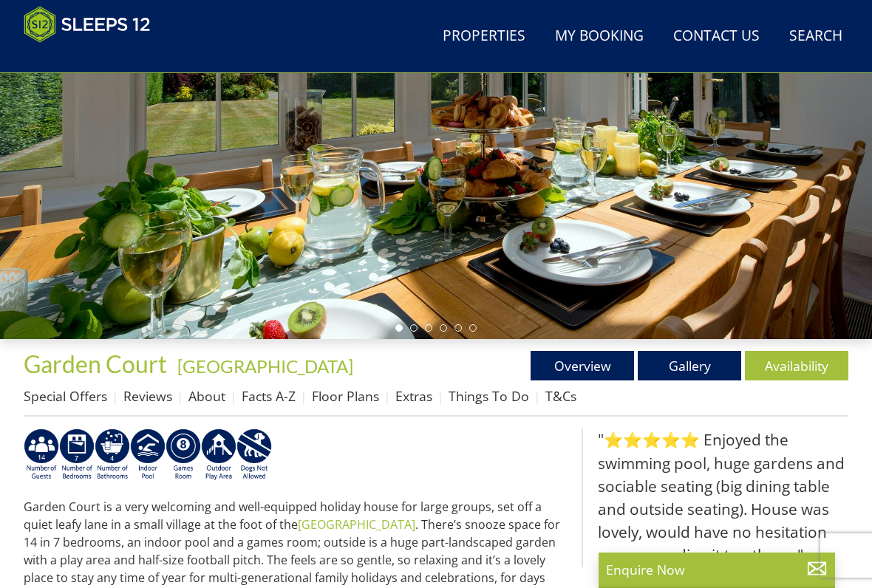 The width and height of the screenshot is (872, 588). Describe the element at coordinates (41, 455) in the screenshot. I see `img: AD_4nXfv62dy8gRATOHGNfSP75DVJJaBcdzd0qX98xqyk7UjzX1qaSeW2-XwITyCEUoo8Y9WmqxHWlJK_gMXd74SOrsYAJ_vK...` at that location.